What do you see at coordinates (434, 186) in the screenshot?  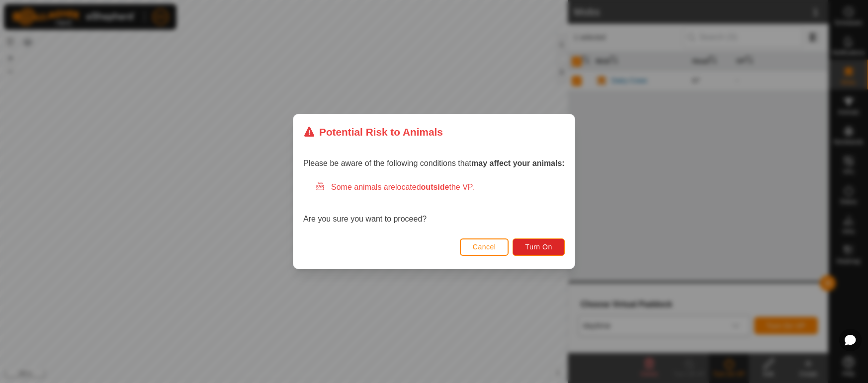 I see `span: located the VP.` at bounding box center [434, 186].